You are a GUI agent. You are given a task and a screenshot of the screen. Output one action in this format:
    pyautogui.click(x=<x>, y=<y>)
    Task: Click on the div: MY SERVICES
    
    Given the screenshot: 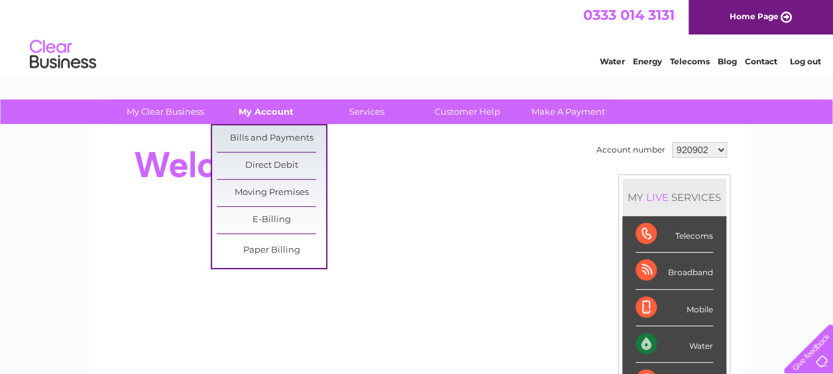 What is the action you would take?
    pyautogui.click(x=674, y=197)
    